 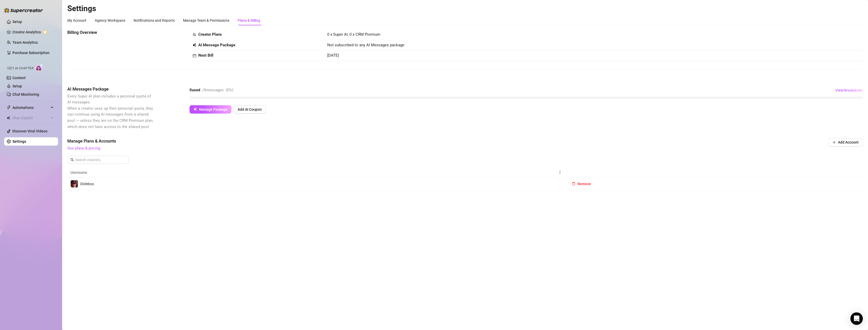 I want to click on button: Add AI Coupon, so click(x=250, y=109).